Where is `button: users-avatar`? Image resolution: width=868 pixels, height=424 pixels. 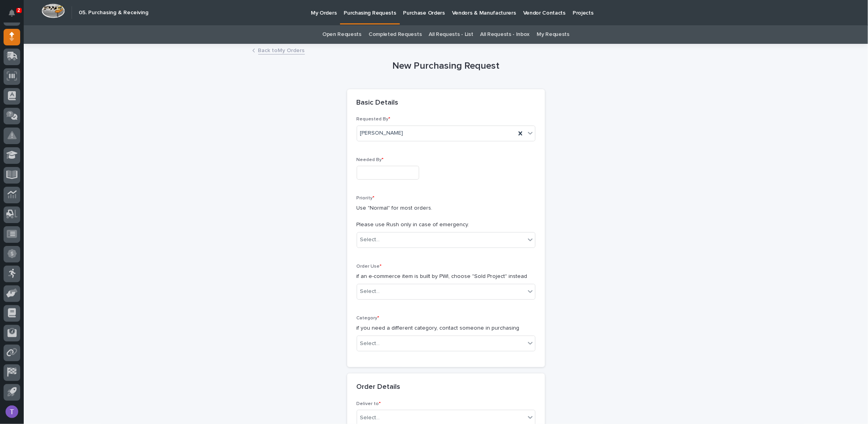
button: users-avatar is located at coordinates (12, 412).